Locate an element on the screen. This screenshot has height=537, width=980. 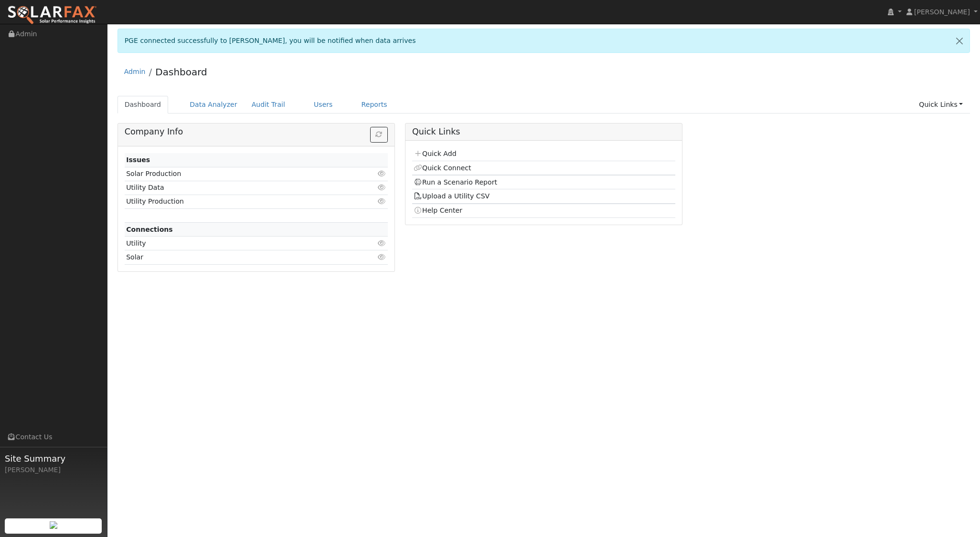
td: Solar Production is located at coordinates (235, 174).